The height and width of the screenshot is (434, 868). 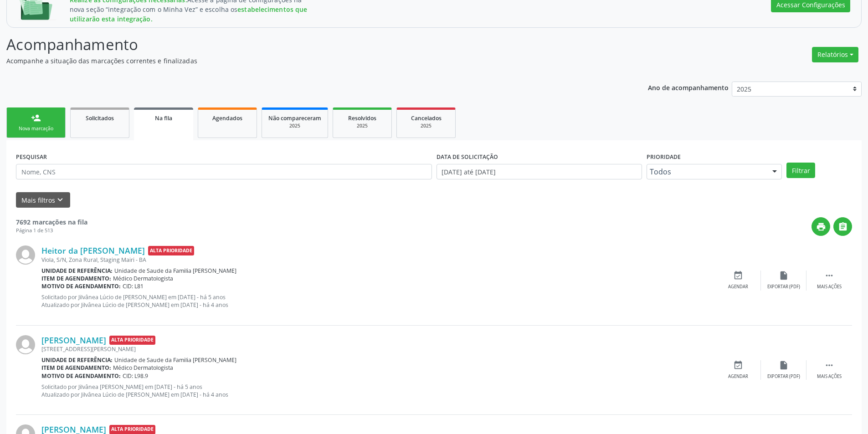 What do you see at coordinates (136, 376) in the screenshot?
I see `span: CID: L98.9` at bounding box center [136, 376].